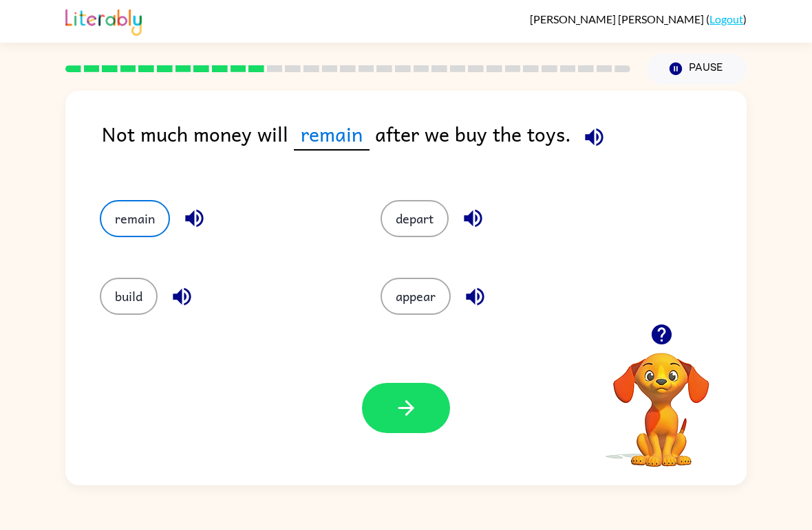  What do you see at coordinates (104, 21) in the screenshot?
I see `img: Literably` at bounding box center [104, 21].